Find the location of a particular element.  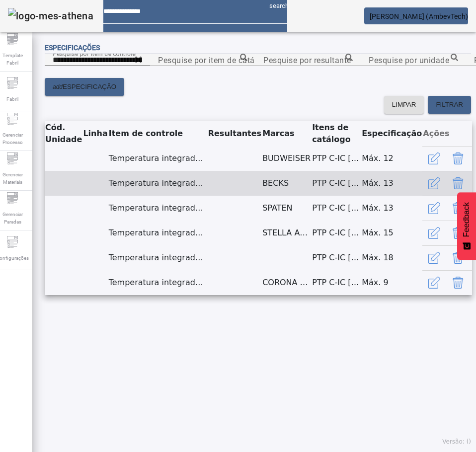

mat-label: Pesquise por unidade is located at coordinates (409, 59).